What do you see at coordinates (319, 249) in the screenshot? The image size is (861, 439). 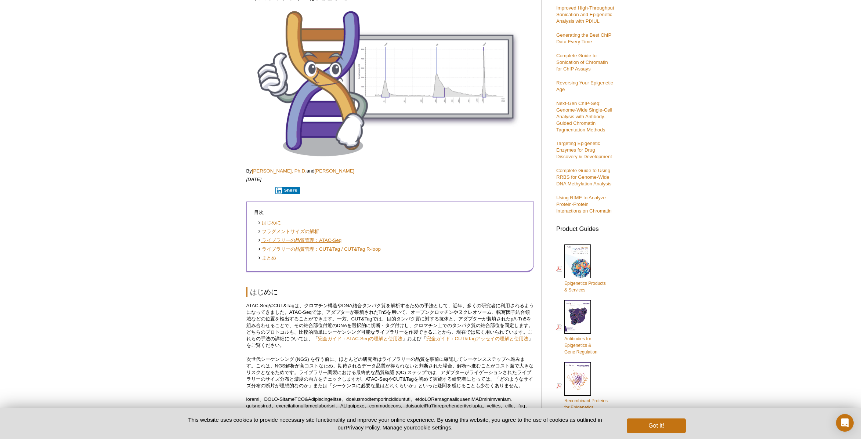 I see `a: ライブラリーの品質管理：CUT&Tag / CUT&Tag R-loop` at bounding box center [319, 249].